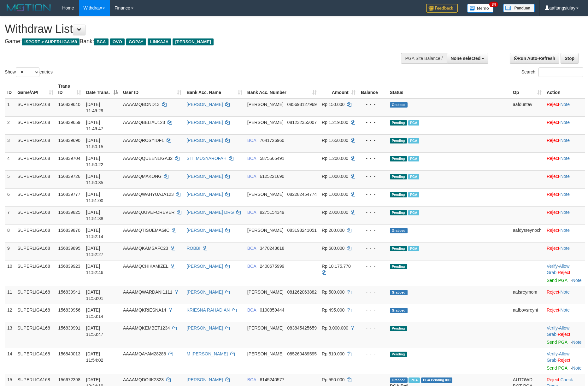 The height and width of the screenshot is (386, 588). Describe the element at coordinates (527, 295) in the screenshot. I see `td: aafsreymom` at that location.